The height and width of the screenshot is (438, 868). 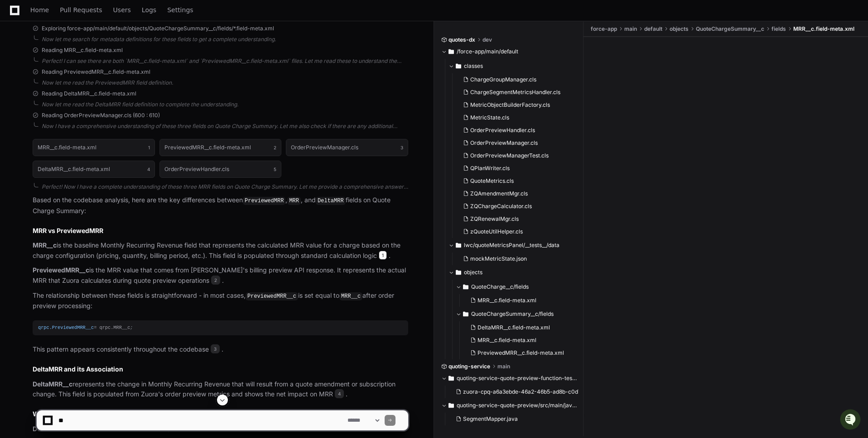 I want to click on span: Reading DeltaMRR__c.field-meta.xml, so click(x=89, y=94).